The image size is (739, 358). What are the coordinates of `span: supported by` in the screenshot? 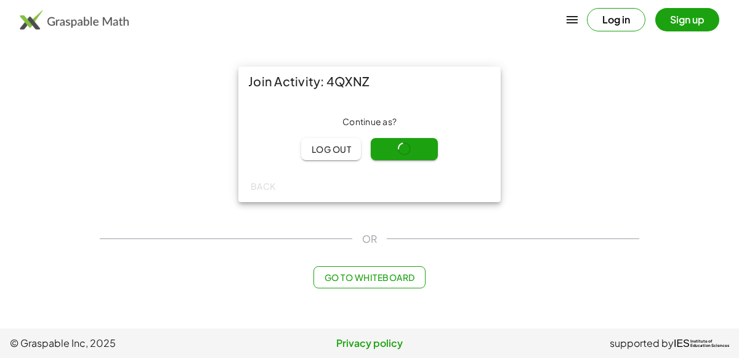 It's located at (642, 343).